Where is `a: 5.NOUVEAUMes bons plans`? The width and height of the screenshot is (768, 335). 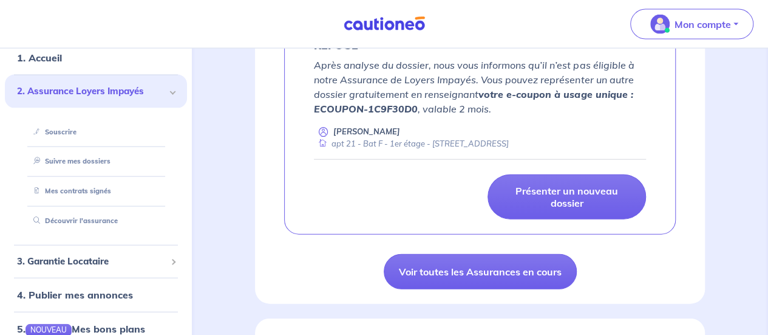
a: 5.NOUVEAUMes bons plans is located at coordinates (81, 328).